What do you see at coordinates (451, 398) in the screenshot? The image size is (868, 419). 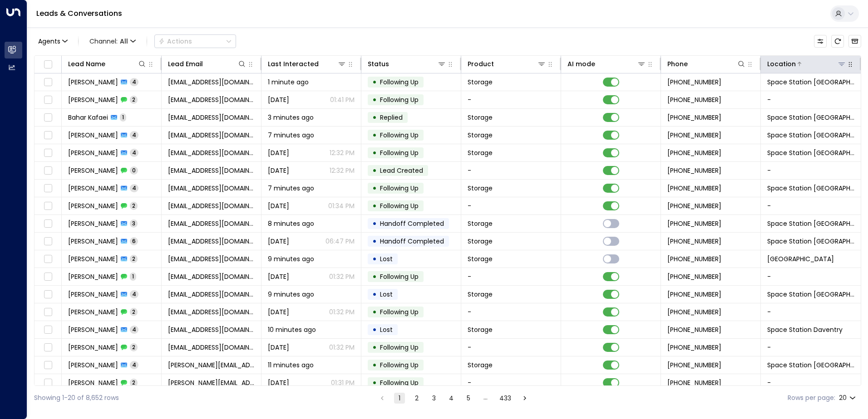 I see `button: Go to page 4` at bounding box center [451, 398].